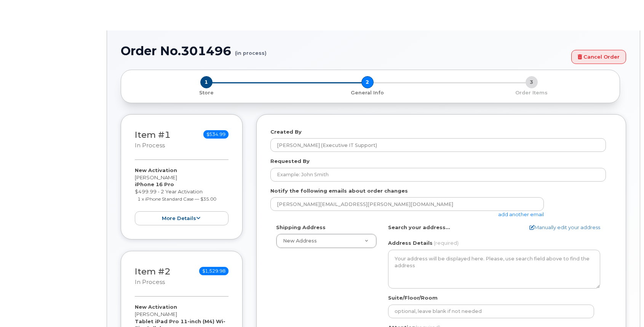 The width and height of the screenshot is (644, 327). Describe the element at coordinates (207, 82) in the screenshot. I see `span: 1` at that location.